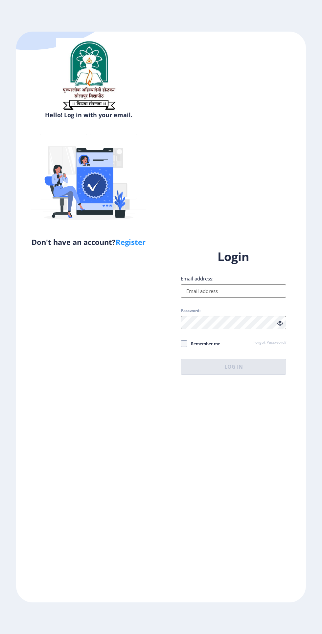  What do you see at coordinates (197, 278) in the screenshot?
I see `label: Email address:` at bounding box center [197, 278].